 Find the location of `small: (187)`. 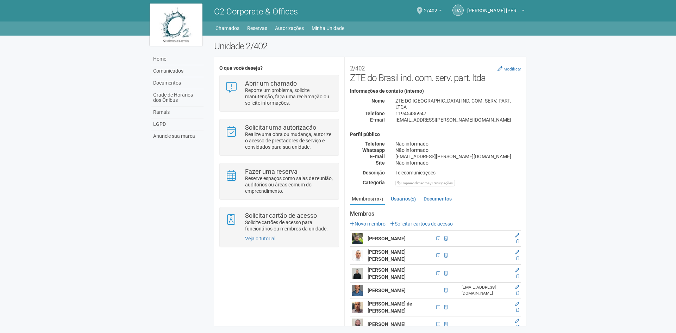

small: (187) is located at coordinates (378, 199).